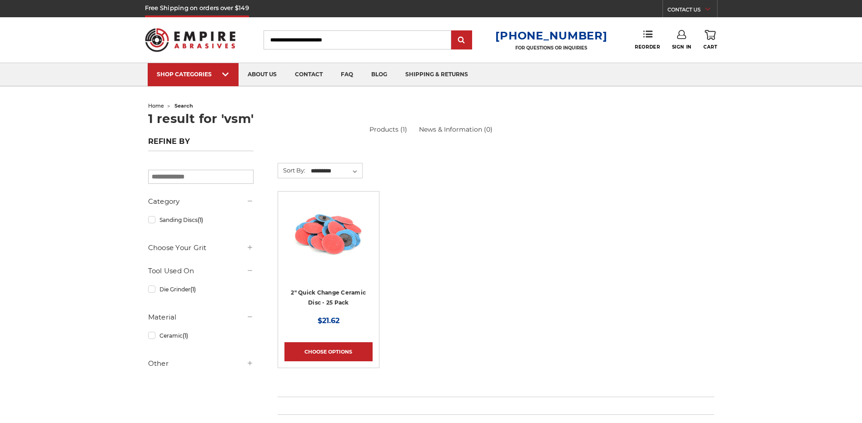  What do you see at coordinates (692, 11) in the screenshot?
I see `a: CONTACT US` at bounding box center [692, 11].